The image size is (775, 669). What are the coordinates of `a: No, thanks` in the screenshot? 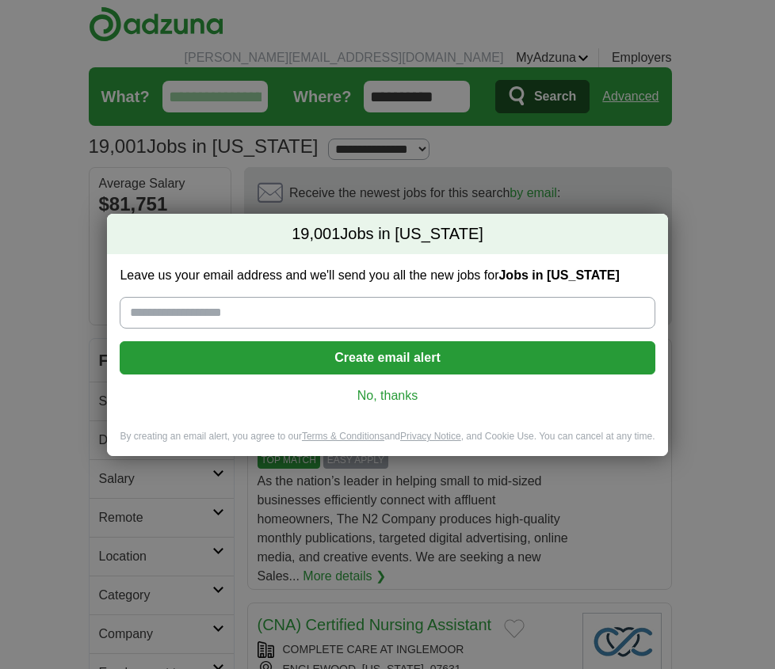 It's located at (387, 396).